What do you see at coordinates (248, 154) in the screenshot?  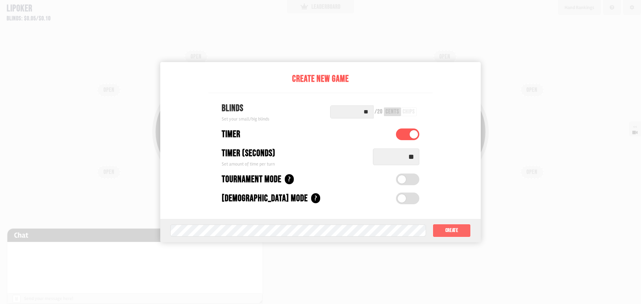 I see `div: Timer (seconds)` at bounding box center [248, 154].